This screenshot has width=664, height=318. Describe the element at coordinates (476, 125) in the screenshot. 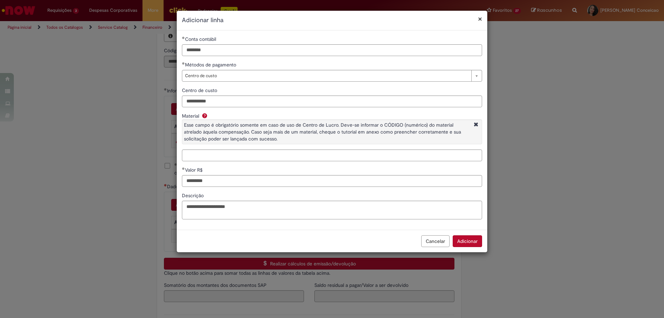

I see `i: Fechar More information Por question_material` at that location.